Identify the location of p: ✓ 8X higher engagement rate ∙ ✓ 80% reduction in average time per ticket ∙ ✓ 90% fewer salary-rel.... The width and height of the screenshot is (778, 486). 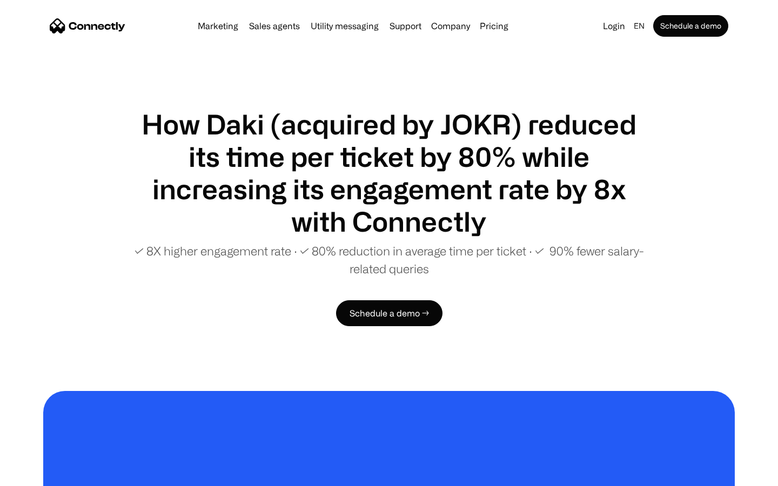
(389, 260).